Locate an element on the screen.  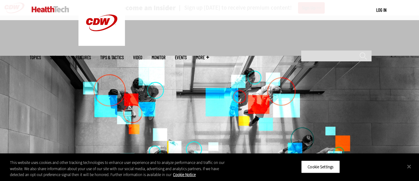
div: User menu is located at coordinates (381, 10).